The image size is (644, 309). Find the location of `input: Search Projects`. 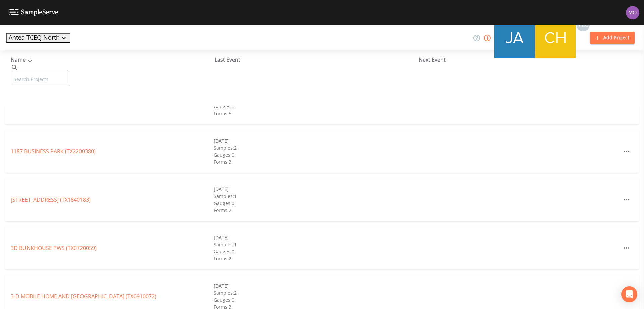

input: Search Projects is located at coordinates (40, 79).